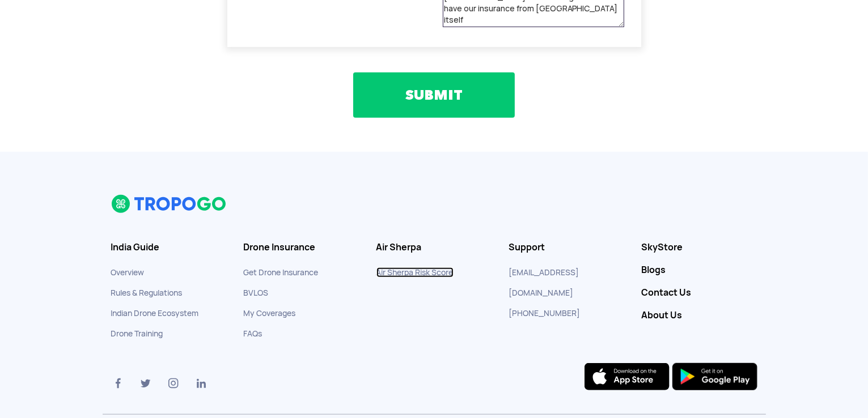 The height and width of the screenshot is (418, 868). I want to click on h3: Drone Insurance, so click(302, 248).